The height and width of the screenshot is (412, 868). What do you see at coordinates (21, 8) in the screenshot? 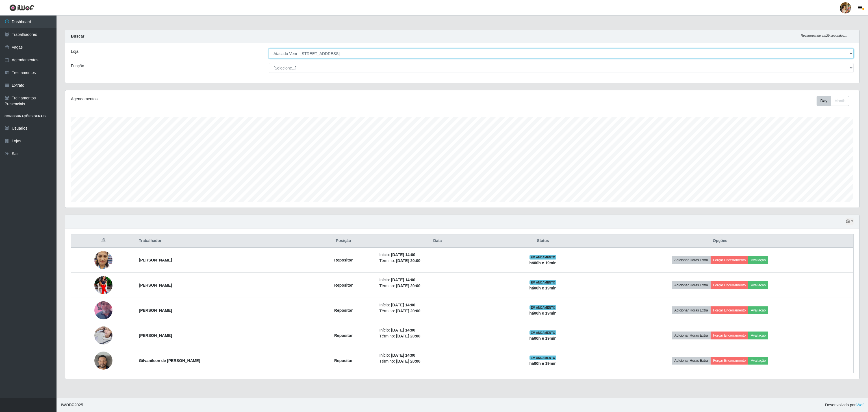
I see `img: CoreUI Logo` at bounding box center [21, 8].